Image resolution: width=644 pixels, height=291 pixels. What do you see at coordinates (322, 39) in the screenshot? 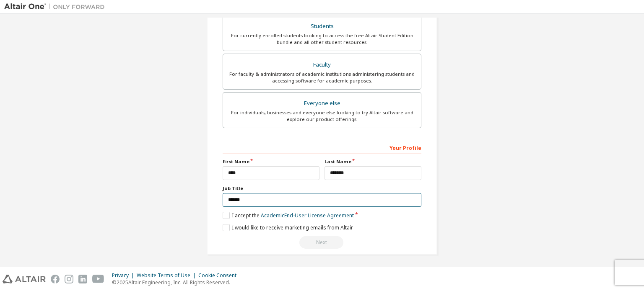
I see `div: For currently enrolled students looking to access the free Altair Student Edition bundle and all ...` at bounding box center [322, 39].